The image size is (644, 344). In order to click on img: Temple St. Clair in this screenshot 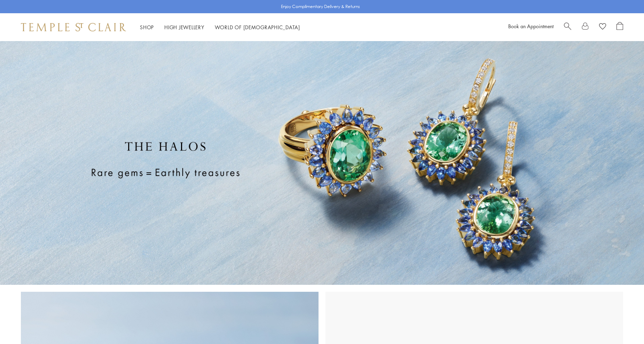, I will do `click(74, 27)`.